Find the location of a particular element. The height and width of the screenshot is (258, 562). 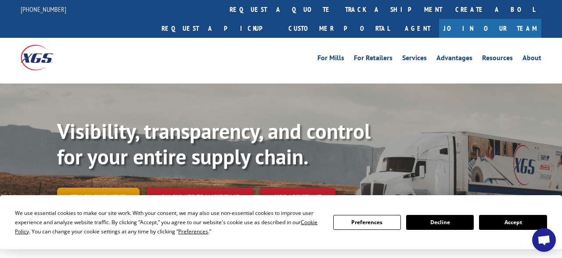

a: Request a pickup is located at coordinates (218, 28).